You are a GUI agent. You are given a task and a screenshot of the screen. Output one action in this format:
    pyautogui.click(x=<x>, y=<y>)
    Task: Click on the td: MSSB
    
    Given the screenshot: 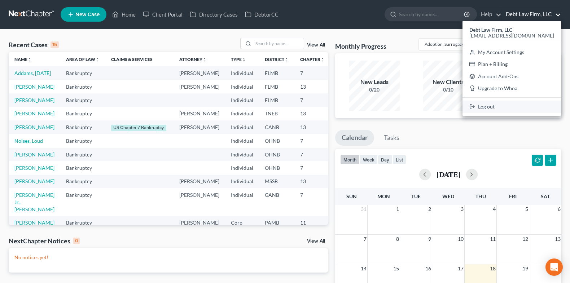 What is the action you would take?
    pyautogui.click(x=277, y=181)
    